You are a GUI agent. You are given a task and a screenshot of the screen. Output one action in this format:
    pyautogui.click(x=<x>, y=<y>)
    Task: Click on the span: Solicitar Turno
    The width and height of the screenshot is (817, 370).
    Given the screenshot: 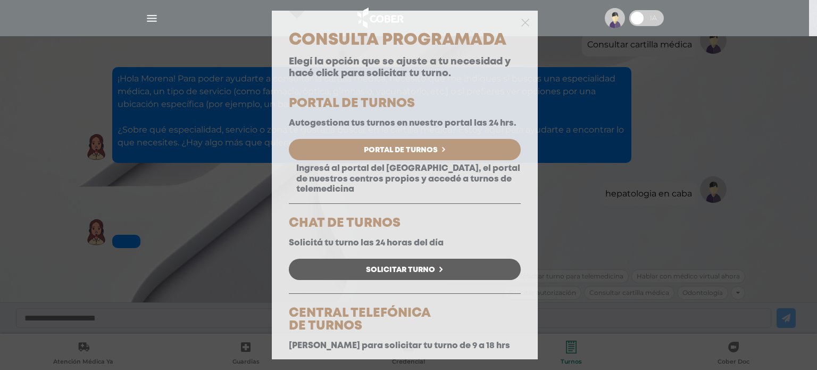 What is the action you would take?
    pyautogui.click(x=400, y=270)
    